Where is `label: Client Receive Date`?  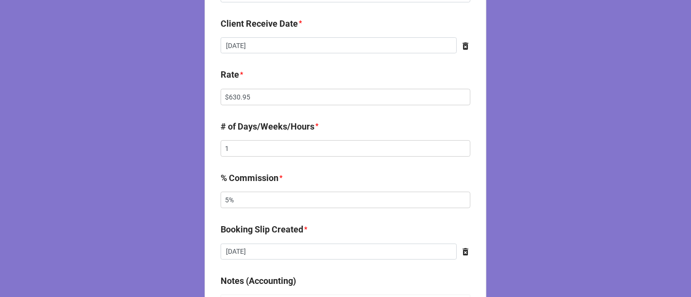 label: Client Receive Date is located at coordinates (259, 24).